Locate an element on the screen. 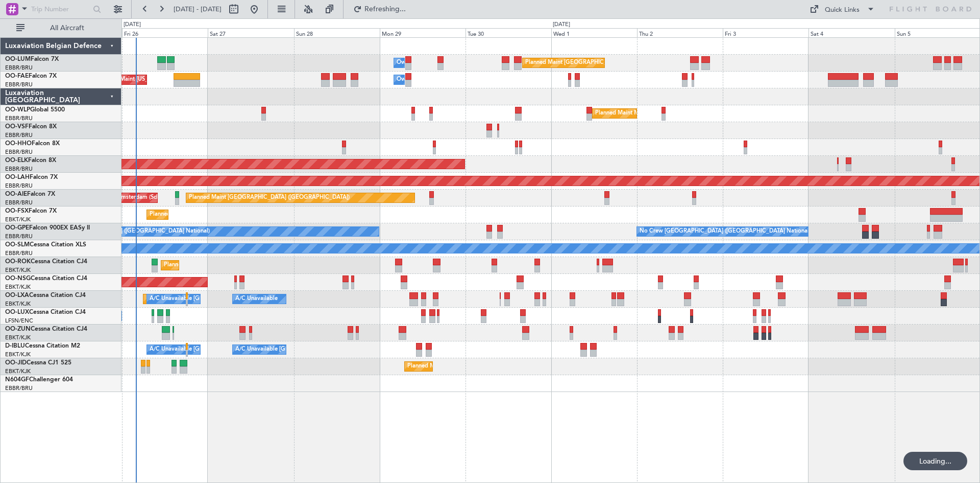 The height and width of the screenshot is (483, 980). span: OO-LUX is located at coordinates (17, 312).